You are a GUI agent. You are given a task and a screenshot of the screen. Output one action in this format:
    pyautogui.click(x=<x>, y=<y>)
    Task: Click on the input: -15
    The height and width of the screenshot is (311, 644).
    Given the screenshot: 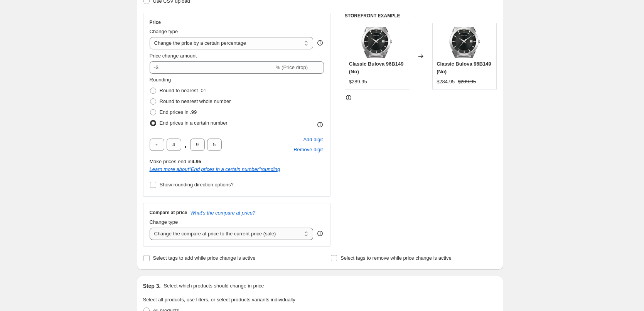 What is the action you would take?
    pyautogui.click(x=212, y=67)
    